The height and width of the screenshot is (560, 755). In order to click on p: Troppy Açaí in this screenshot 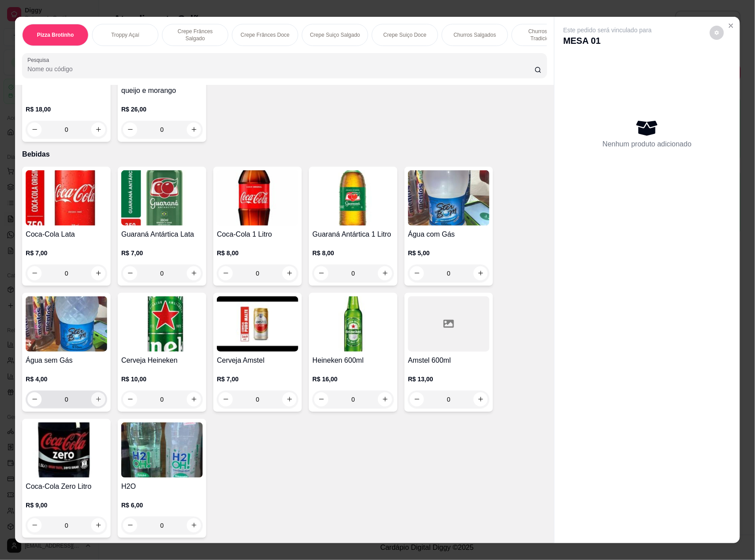, I will do `click(125, 35)`.